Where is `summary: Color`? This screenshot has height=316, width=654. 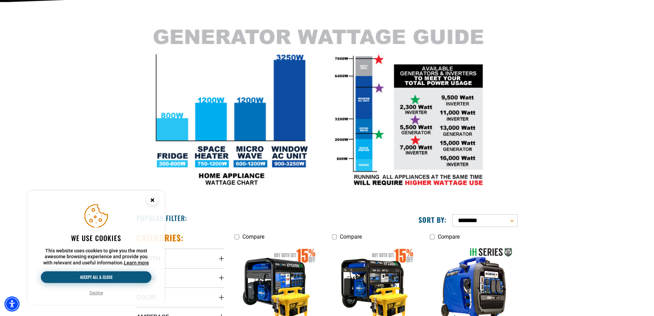 summary: Color is located at coordinates (180, 297).